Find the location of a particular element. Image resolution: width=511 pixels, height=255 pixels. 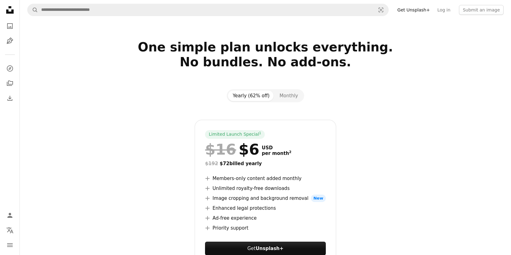

span: New is located at coordinates (319, 198).